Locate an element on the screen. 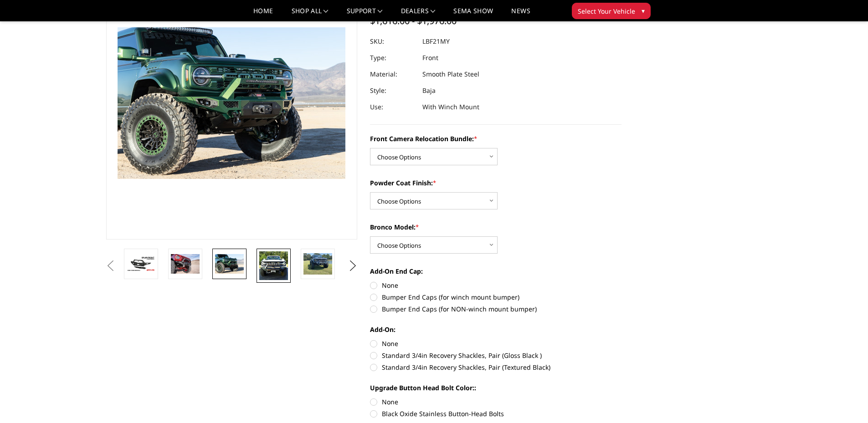 The height and width of the screenshot is (423, 868). a: Home is located at coordinates (263, 14).